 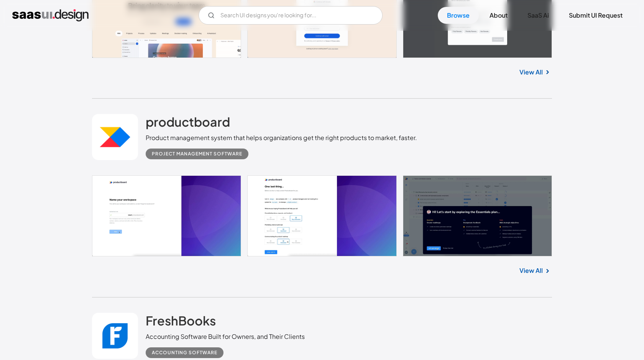 I want to click on a: Browse, so click(x=458, y=15).